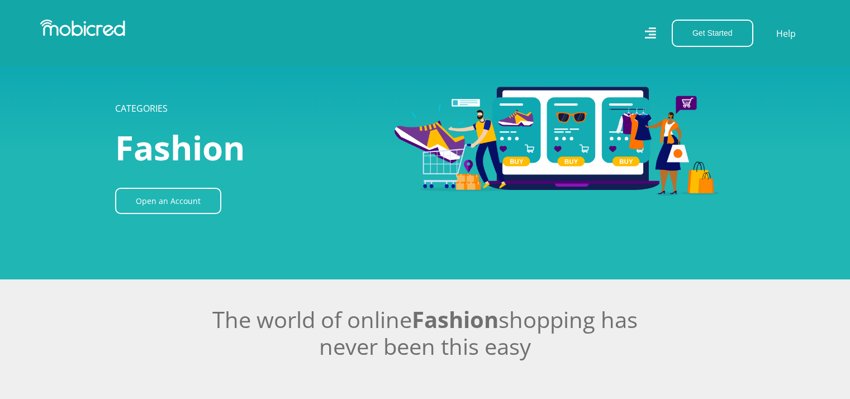 Image resolution: width=850 pixels, height=399 pixels. I want to click on button: Get Started, so click(713, 33).